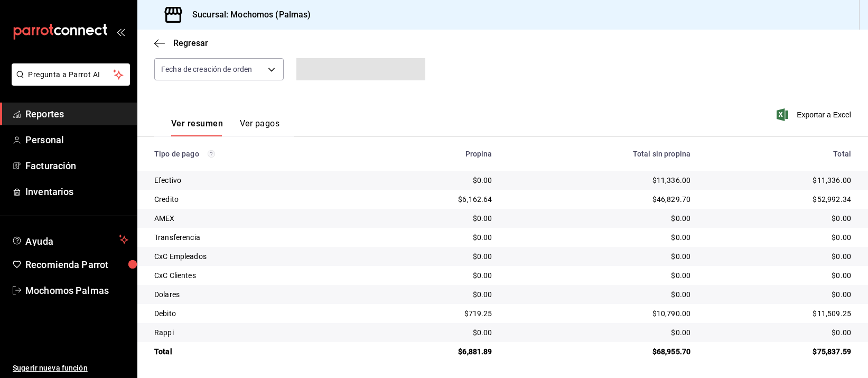 The width and height of the screenshot is (868, 378). I want to click on div: $46,829.70, so click(600, 199).